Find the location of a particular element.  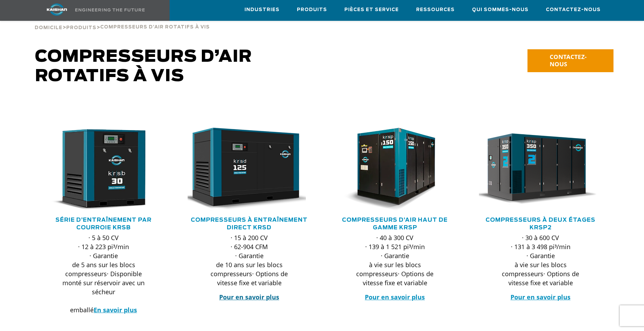

div: KRSD125 is located at coordinates (249, 170).